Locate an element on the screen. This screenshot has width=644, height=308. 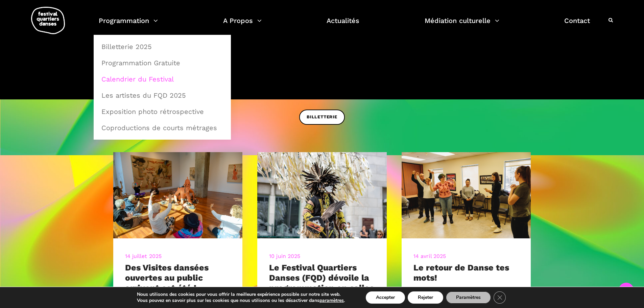
a: Le Festival Quartiers Danses (FQD) dévoile la programmation en salles de sa 23e édition is located at coordinates (321, 283).